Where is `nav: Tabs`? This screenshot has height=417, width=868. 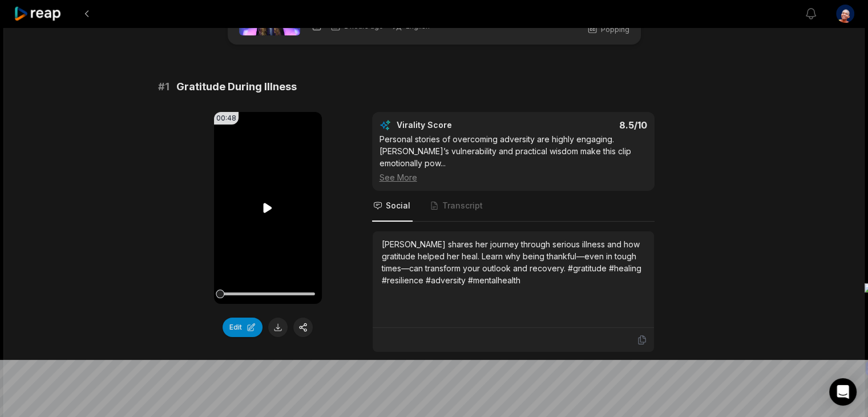
nav: Tabs is located at coordinates (513, 206).